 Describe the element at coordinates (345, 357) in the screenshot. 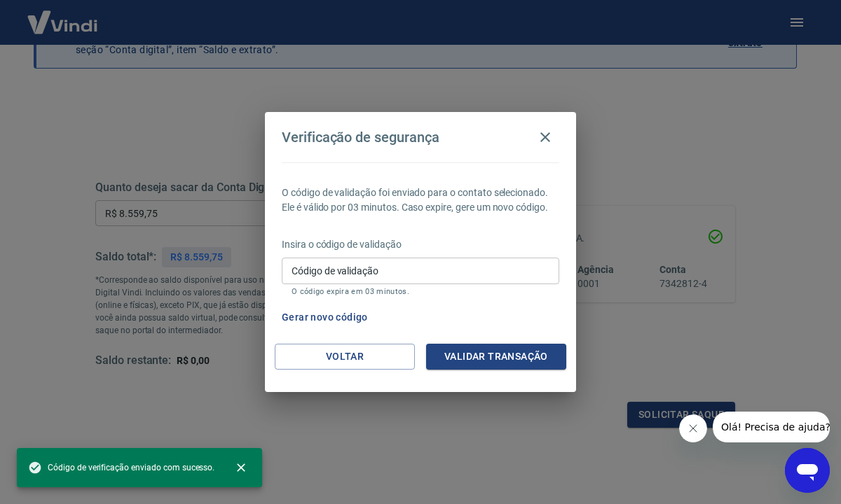

I see `button: Voltar` at that location.